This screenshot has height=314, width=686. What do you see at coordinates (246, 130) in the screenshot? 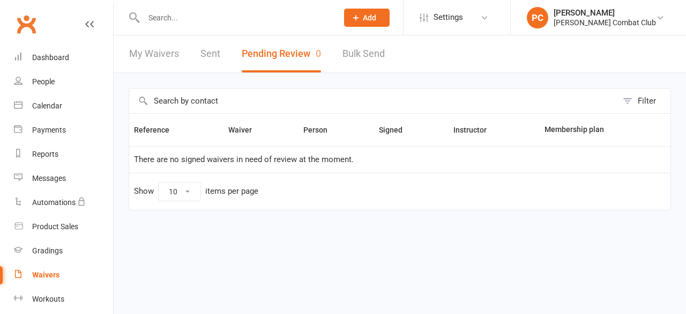
I see `button: Waiver` at bounding box center [246, 130].